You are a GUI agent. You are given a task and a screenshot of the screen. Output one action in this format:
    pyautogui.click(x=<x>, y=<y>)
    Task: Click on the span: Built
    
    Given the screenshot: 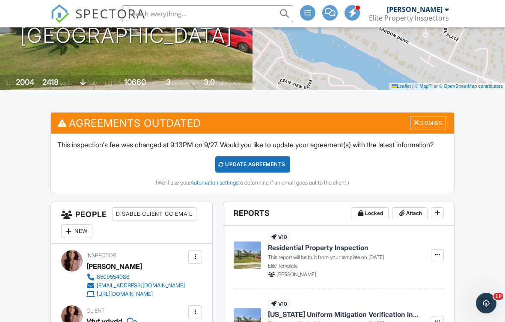 What is the action you would take?
    pyautogui.click(x=10, y=83)
    